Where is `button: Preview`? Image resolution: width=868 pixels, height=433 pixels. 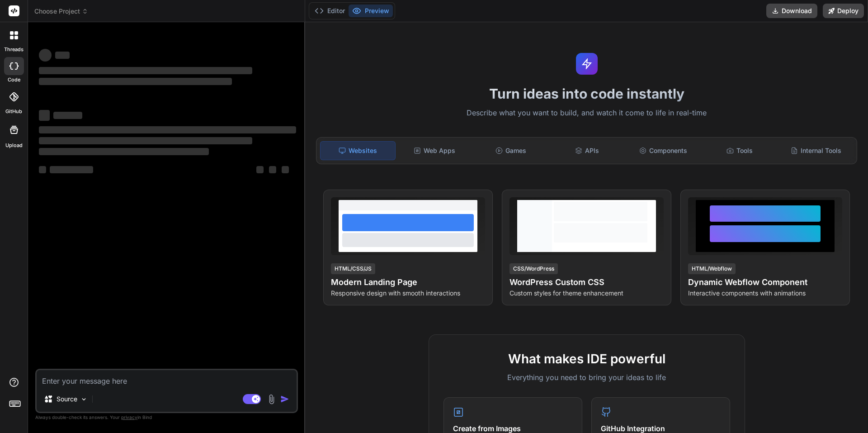
button: Preview is located at coordinates (370, 11).